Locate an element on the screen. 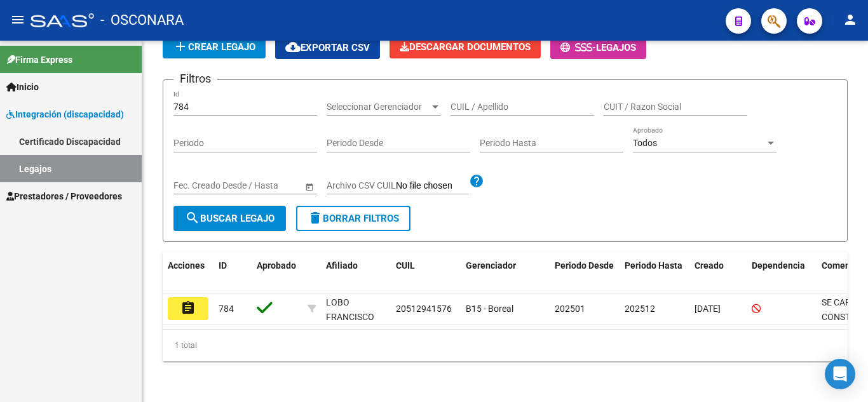  datatable-header-cell: Periodo Hasta is located at coordinates (654, 273).